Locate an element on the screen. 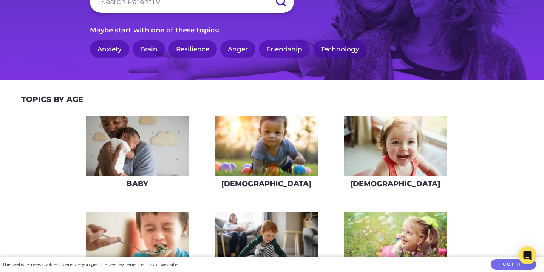 Image resolution: width=544 pixels, height=272 pixels. a: Anger is located at coordinates (238, 49).